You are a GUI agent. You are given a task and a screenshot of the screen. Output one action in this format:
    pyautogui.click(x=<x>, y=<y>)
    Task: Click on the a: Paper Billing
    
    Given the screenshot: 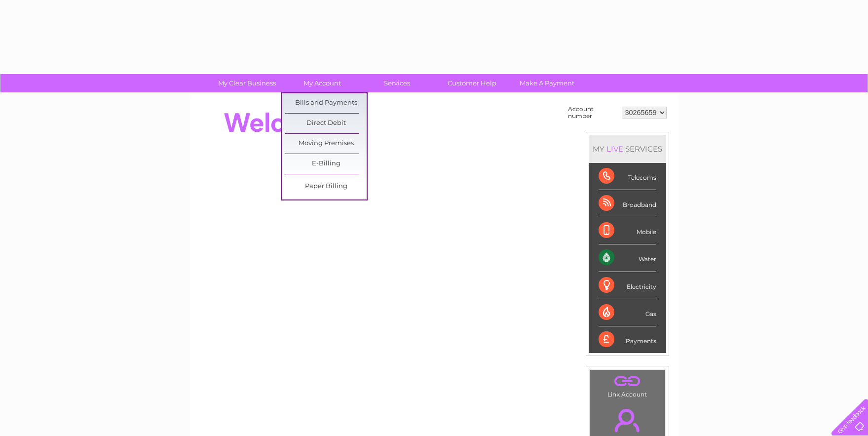 What is the action you would take?
    pyautogui.click(x=326, y=186)
    